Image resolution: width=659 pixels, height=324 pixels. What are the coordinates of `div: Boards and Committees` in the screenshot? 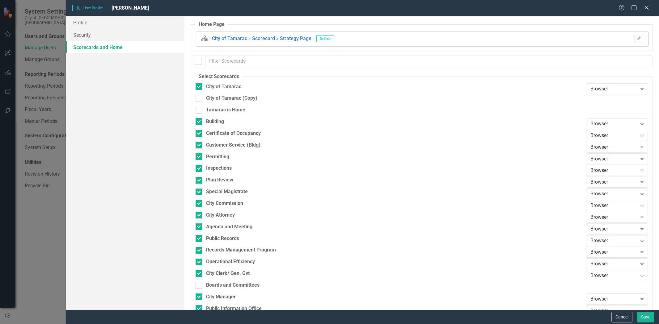 It's located at (233, 285).